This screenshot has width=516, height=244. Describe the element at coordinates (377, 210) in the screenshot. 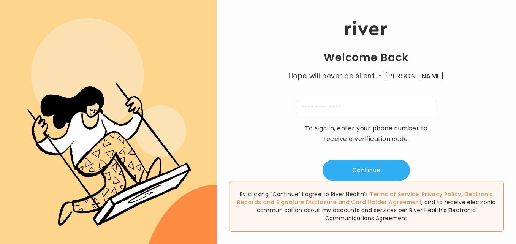

I see `span: , and to receive electronic communication about my accounts and services per River Health’s Elect...` at that location.